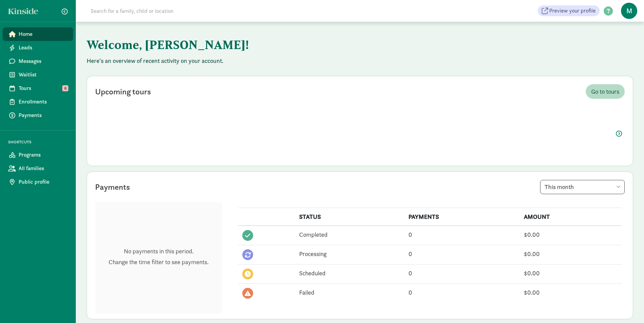  I want to click on div: Payments, so click(113, 187).